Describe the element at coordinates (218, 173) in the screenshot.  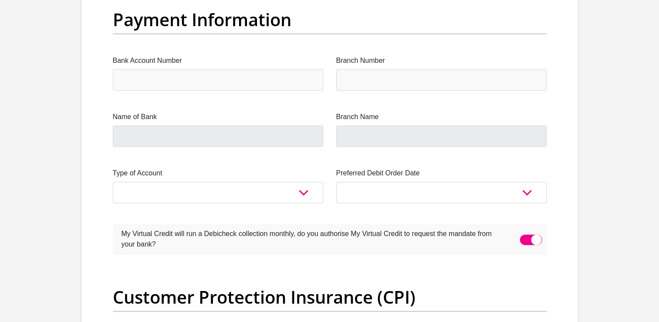
I see `label: Type of Account` at that location.